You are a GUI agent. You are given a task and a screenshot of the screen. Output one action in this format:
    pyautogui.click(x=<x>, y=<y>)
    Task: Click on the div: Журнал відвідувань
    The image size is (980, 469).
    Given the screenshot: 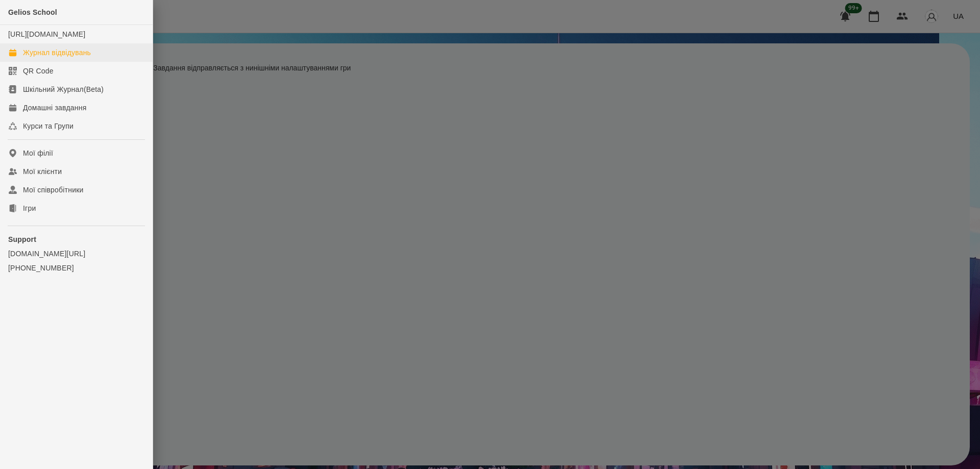 What is the action you would take?
    pyautogui.click(x=57, y=53)
    